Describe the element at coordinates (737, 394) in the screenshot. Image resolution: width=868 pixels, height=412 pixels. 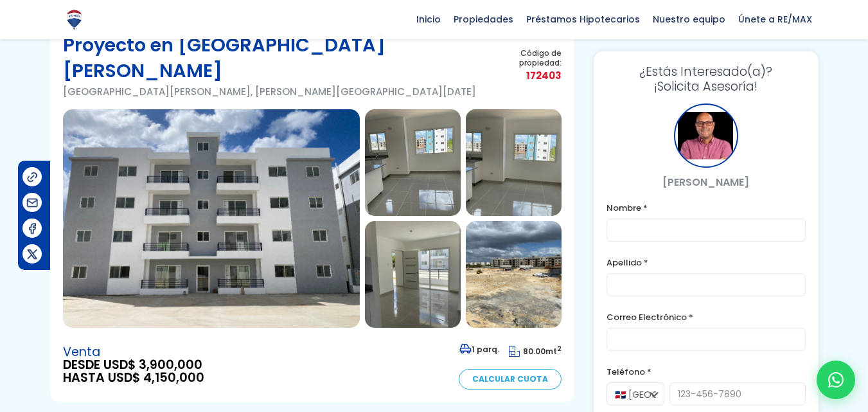
I see `input: 123-456-7890` at that location.